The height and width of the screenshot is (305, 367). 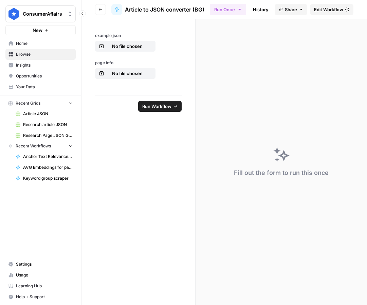 What do you see at coordinates (40, 275) in the screenshot?
I see `a: Usage` at bounding box center [40, 275].